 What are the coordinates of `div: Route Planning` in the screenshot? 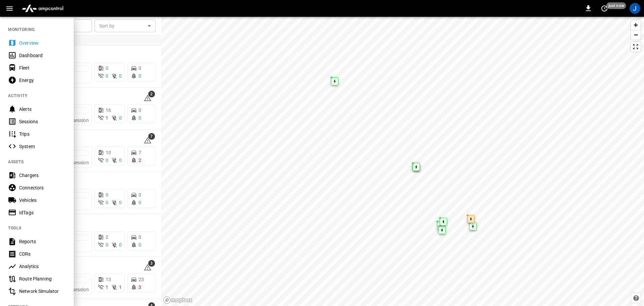 It's located at (42, 279).